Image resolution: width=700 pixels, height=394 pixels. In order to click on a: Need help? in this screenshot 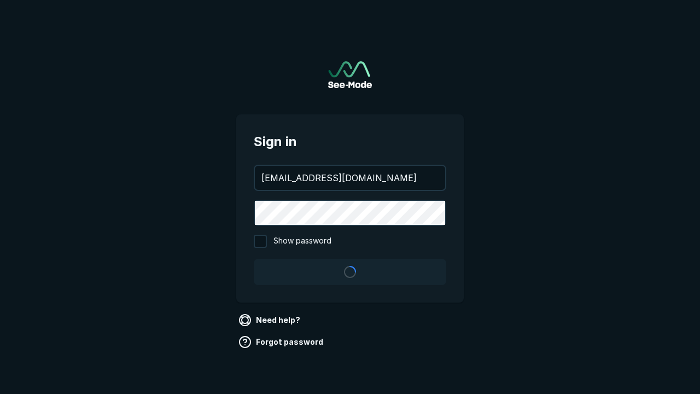, I will do `click(270, 320)`.